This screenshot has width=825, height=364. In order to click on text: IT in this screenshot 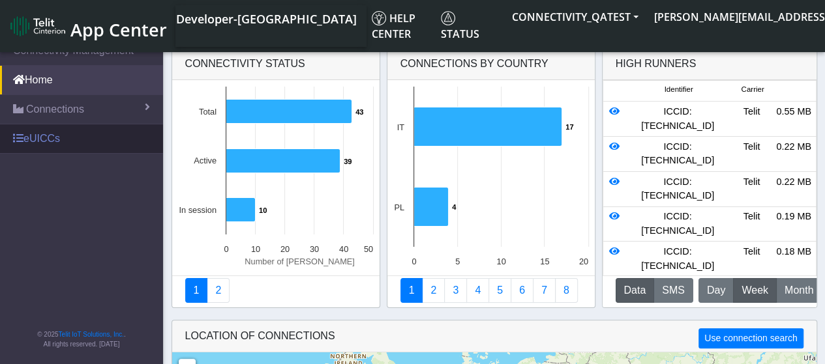, I will do `click(400, 127)`.